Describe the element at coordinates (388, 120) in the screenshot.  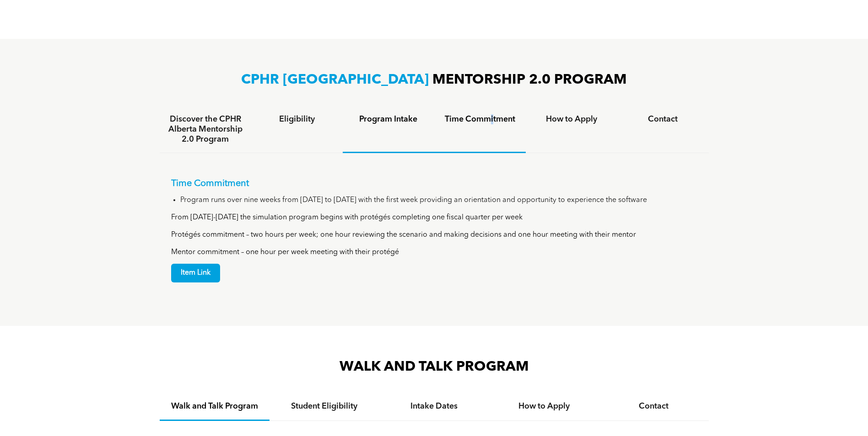
I see `h4: Program Intake` at that location.